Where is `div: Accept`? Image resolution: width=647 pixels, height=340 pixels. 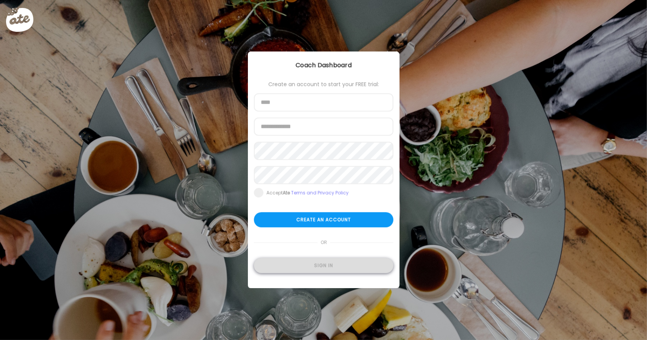
div: Accept is located at coordinates (307, 193).